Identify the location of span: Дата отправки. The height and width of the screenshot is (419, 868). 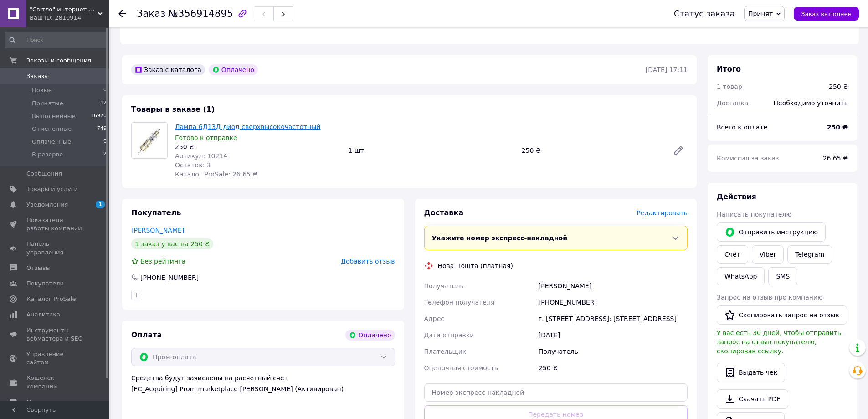
(449, 335).